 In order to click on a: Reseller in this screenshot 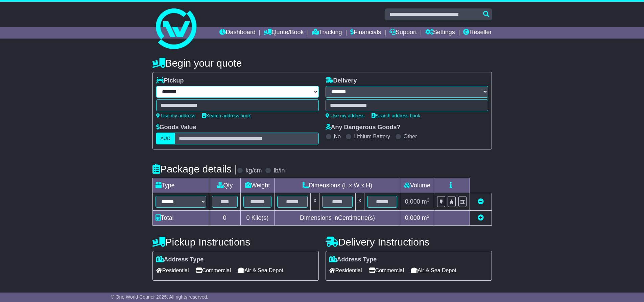, I will do `click(477, 33)`.